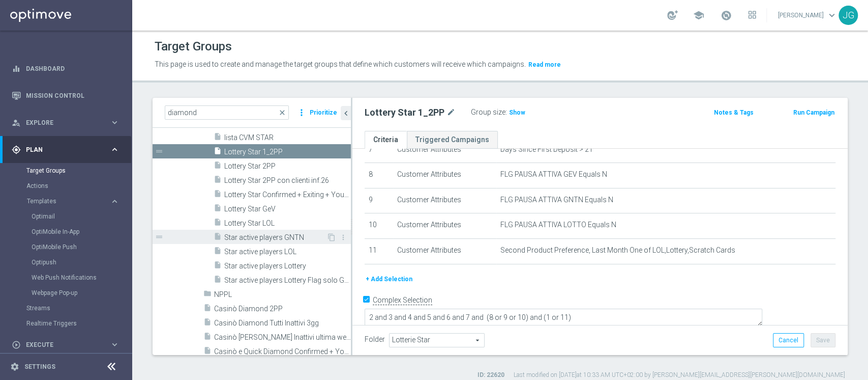 The image size is (868, 380). Describe the element at coordinates (282, 337) in the screenshot. I see `span: Casin&#xF2; Diamond Tutti Inattivi ultima week` at that location.